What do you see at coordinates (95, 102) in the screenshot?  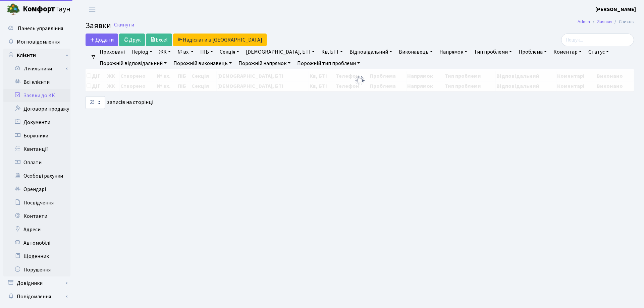 I see `select: записів на сторінці` at bounding box center [95, 102].